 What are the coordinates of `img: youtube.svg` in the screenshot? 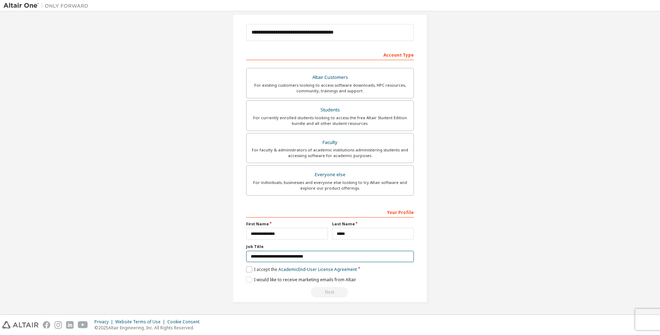 It's located at (83, 325).